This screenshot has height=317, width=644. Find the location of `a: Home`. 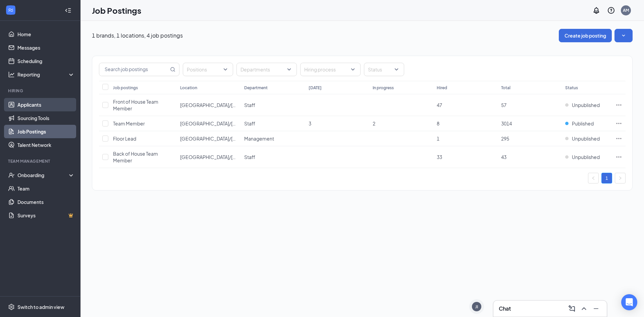

a: Home is located at coordinates (46, 35).